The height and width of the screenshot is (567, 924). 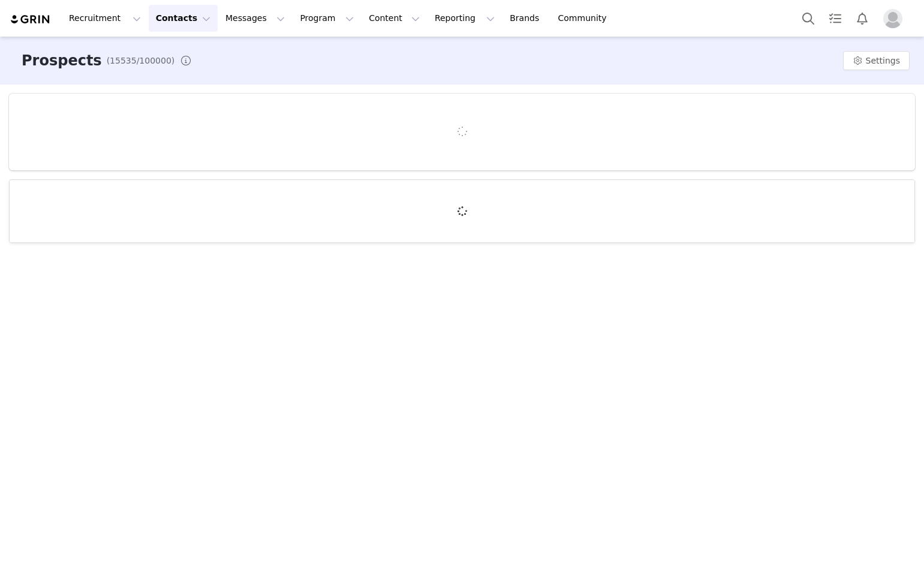 What do you see at coordinates (892, 19) in the screenshot?
I see `img: placeholder-profile.jpg` at bounding box center [892, 19].